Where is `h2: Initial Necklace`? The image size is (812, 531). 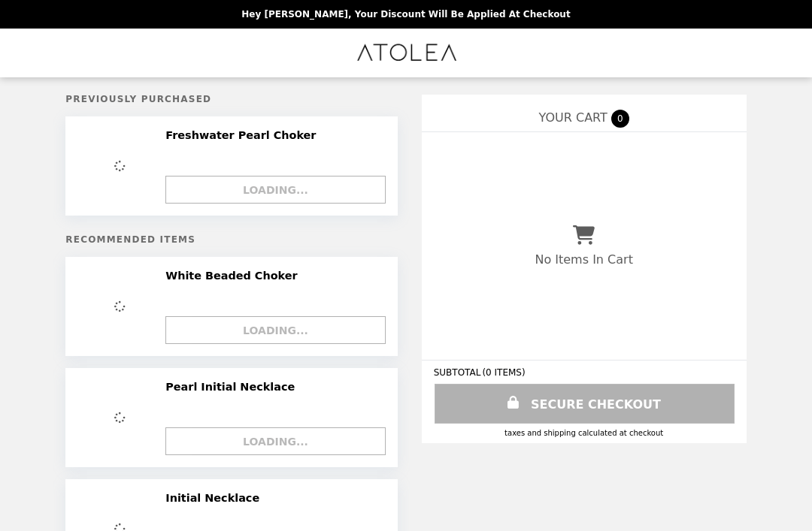
h2: Initial Necklace is located at coordinates (215, 498).